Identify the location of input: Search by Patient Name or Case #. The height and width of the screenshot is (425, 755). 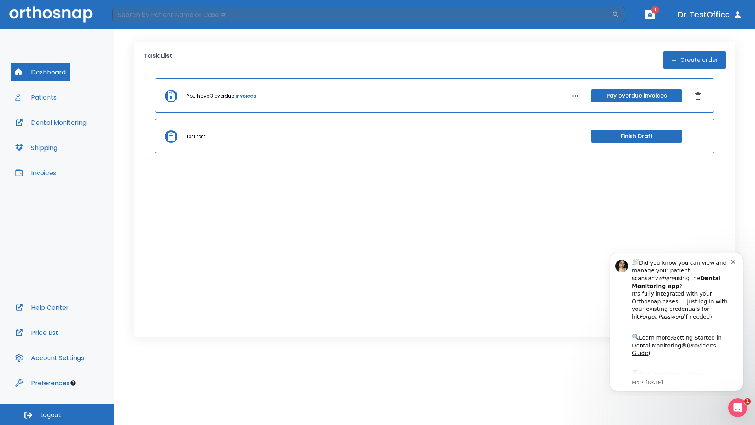
(362, 15).